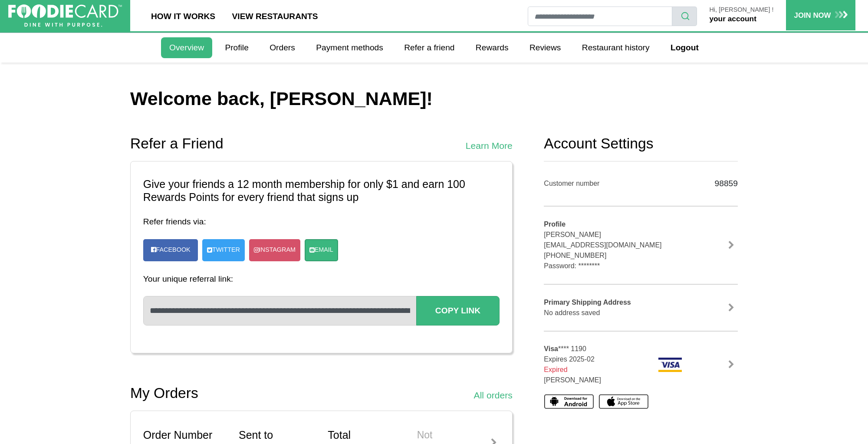 This screenshot has height=444, width=868. What do you see at coordinates (187, 48) in the screenshot?
I see `a: Overview` at bounding box center [187, 48].